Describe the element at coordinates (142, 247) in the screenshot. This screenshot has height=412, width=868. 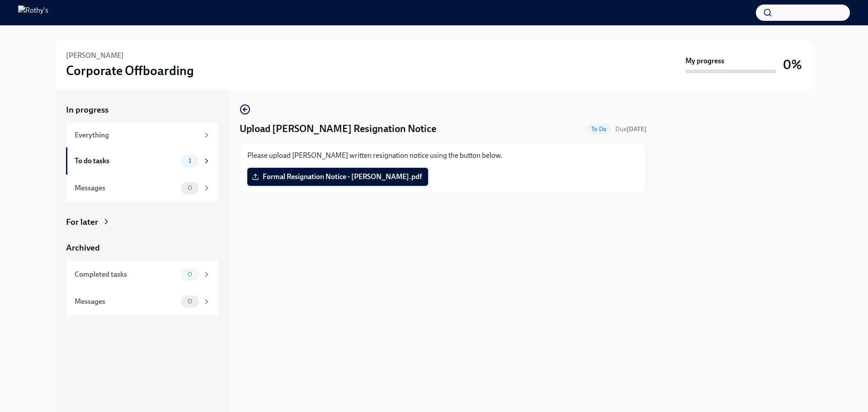
I see `a: Archived` at that location.